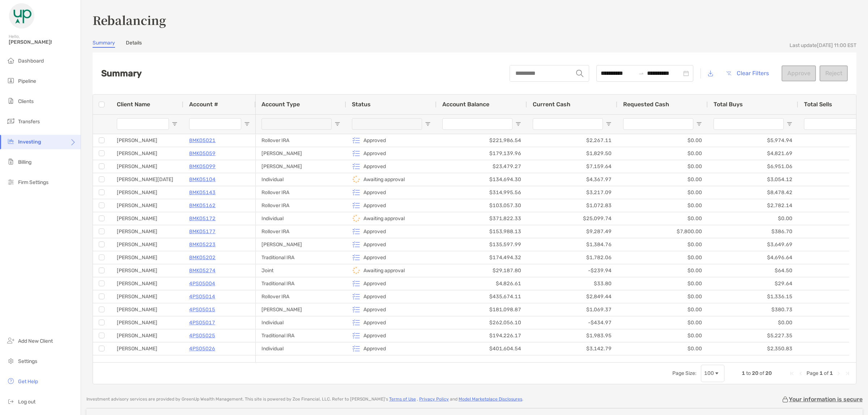 The height and width of the screenshot is (415, 868). What do you see at coordinates (134, 44) in the screenshot?
I see `a: Details` at bounding box center [134, 44].